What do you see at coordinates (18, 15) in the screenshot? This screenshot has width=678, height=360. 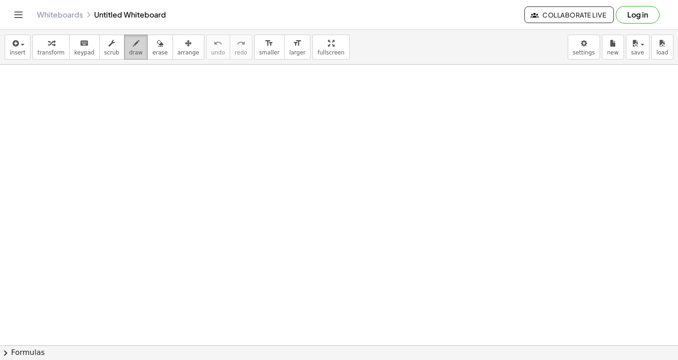 I see `button: Toggle navigation` at bounding box center [18, 15].